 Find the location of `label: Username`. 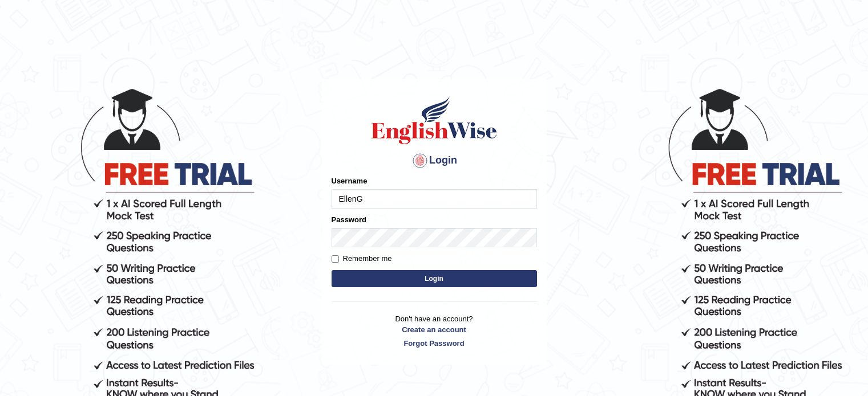

label: Username is located at coordinates (350, 181).